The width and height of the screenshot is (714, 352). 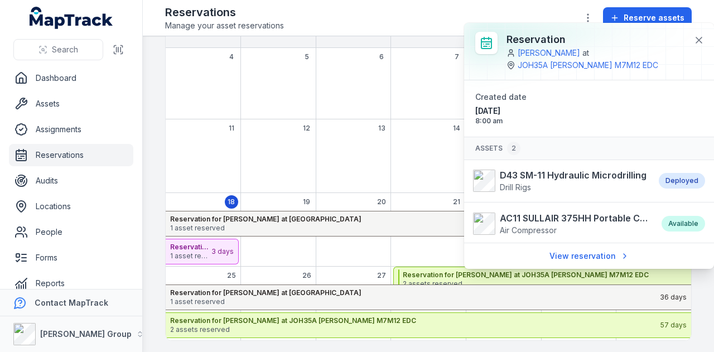 I want to click on span: 5, so click(x=307, y=57).